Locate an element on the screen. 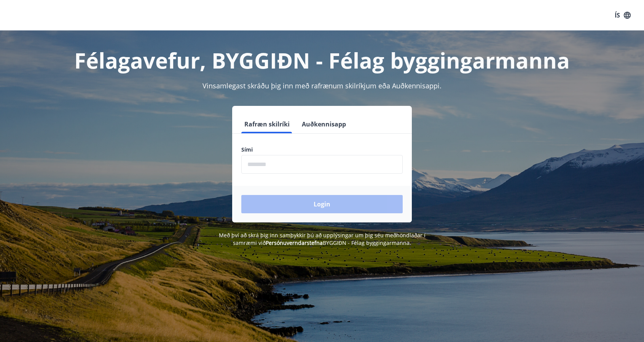 The width and height of the screenshot is (644, 342). button: Rafræn skilríki is located at coordinates (267, 124).